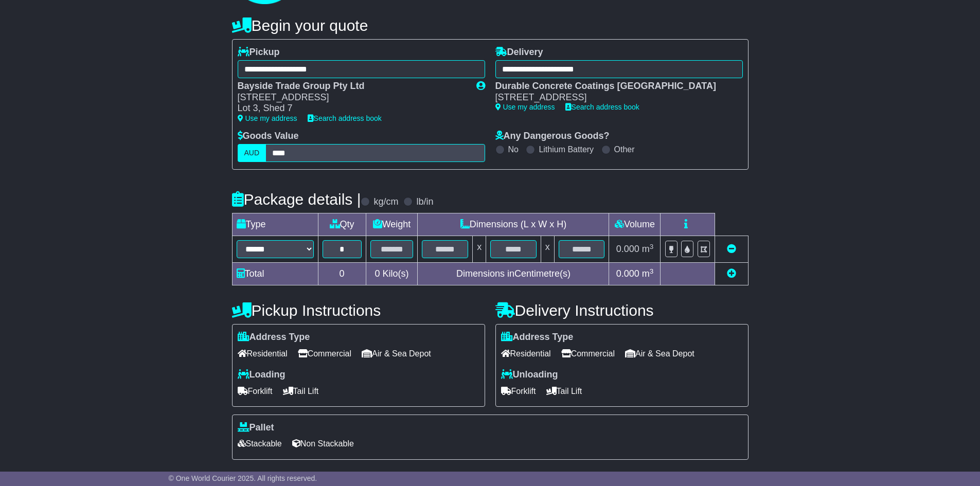  Describe the element at coordinates (513, 274) in the screenshot. I see `td: Dimensions in Centimetre(s)` at that location.